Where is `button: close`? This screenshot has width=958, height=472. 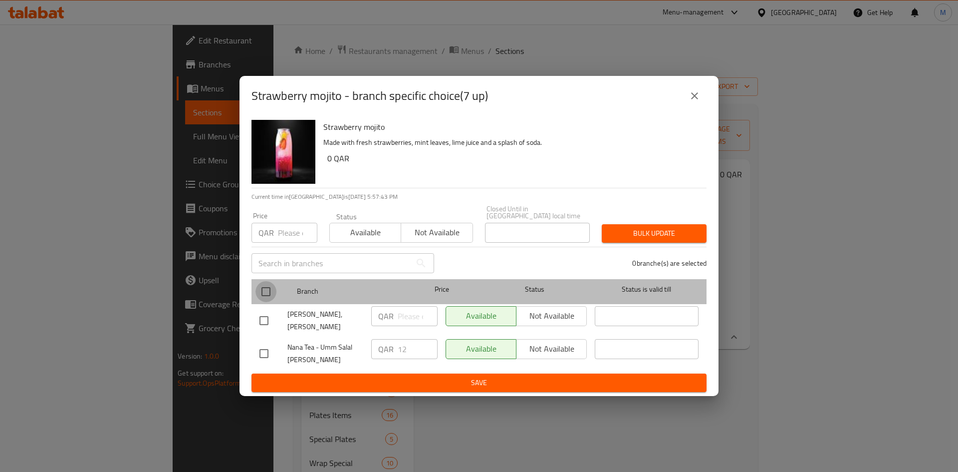
button: close is located at coordinates (695, 96).